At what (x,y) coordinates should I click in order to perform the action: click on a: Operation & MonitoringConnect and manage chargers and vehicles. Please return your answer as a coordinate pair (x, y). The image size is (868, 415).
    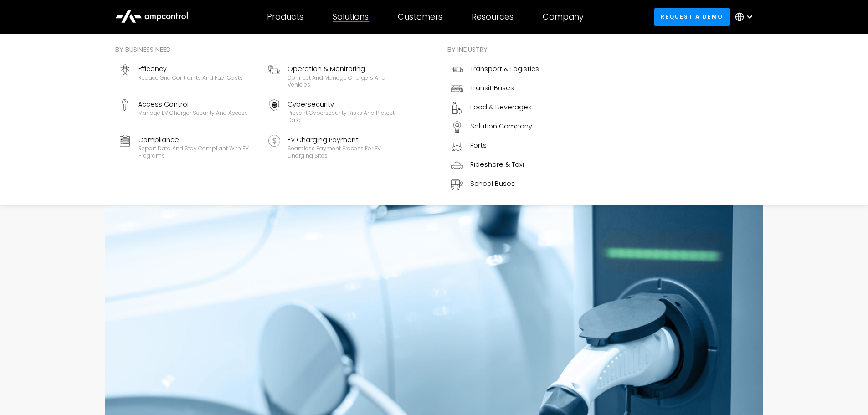
    Looking at the image, I should click on (338, 76).